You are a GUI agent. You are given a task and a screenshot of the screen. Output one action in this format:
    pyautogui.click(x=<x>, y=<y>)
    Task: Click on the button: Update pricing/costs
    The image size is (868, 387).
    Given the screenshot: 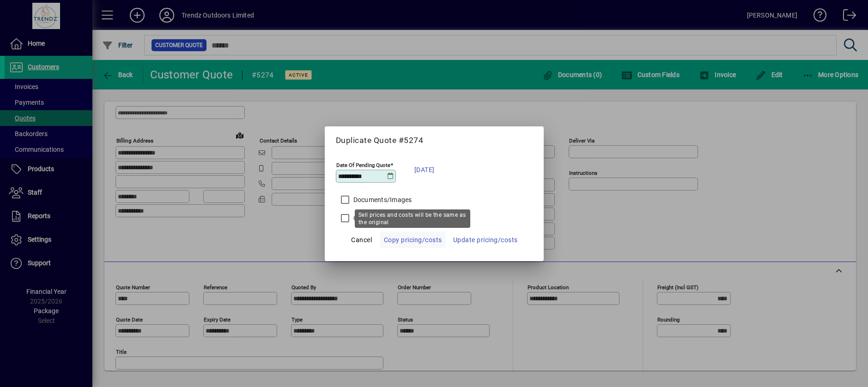 What is the action you would take?
    pyautogui.click(x=486, y=240)
    